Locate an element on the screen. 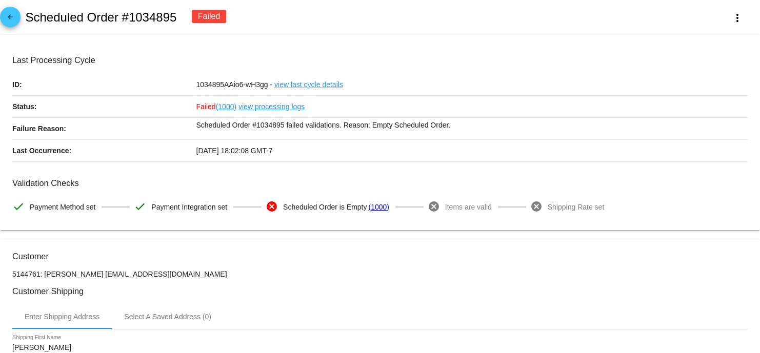 The image size is (760, 353). h2: Scheduled Order #1034895 is located at coordinates (100, 17).